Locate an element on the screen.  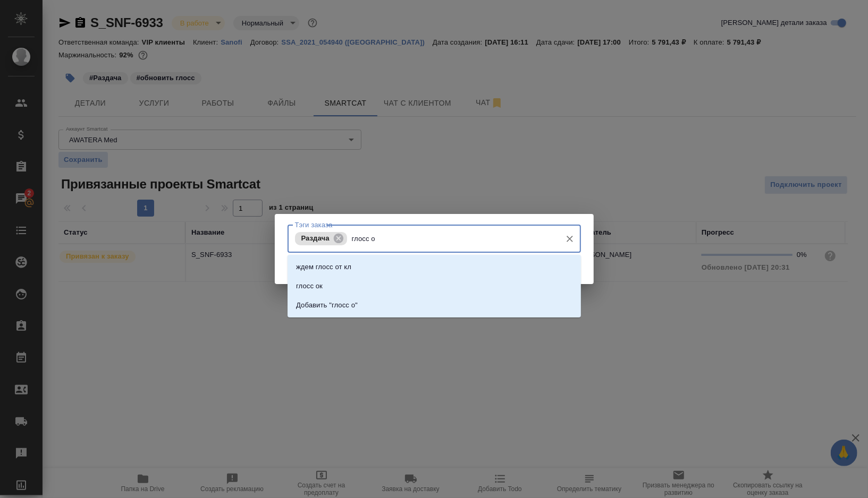
button: Очистить is located at coordinates (570, 239).